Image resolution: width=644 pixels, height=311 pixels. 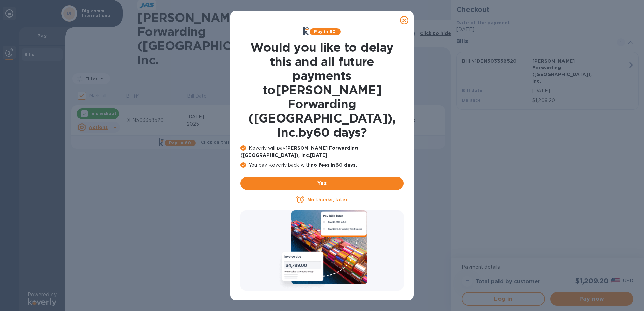 What do you see at coordinates (322, 184) in the screenshot?
I see `span: Yes` at bounding box center [322, 184].